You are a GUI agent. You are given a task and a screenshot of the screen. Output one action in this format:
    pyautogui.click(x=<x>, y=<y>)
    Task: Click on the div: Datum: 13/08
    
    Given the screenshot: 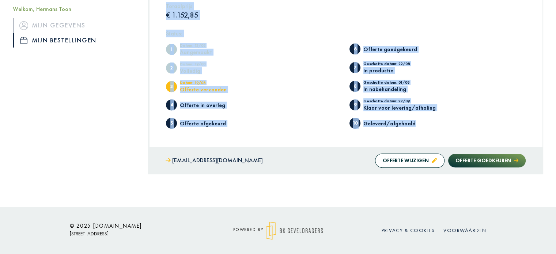 What is the action you would take?
    pyautogui.click(x=210, y=46)
    